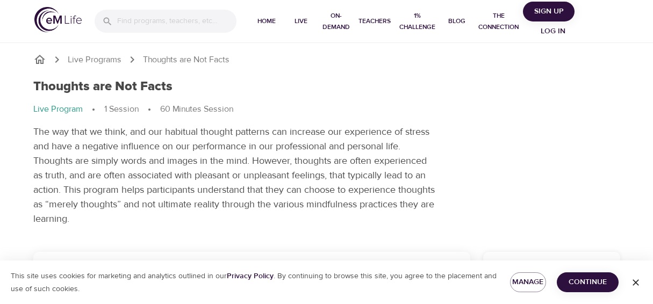 Image resolution: width=653 pixels, height=304 pixels. What do you see at coordinates (457, 21) in the screenshot?
I see `span: Blog` at bounding box center [457, 21].